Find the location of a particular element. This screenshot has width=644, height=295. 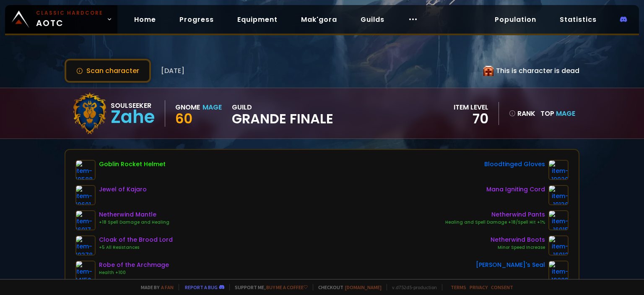

span: Mage is located at coordinates (566, 113).